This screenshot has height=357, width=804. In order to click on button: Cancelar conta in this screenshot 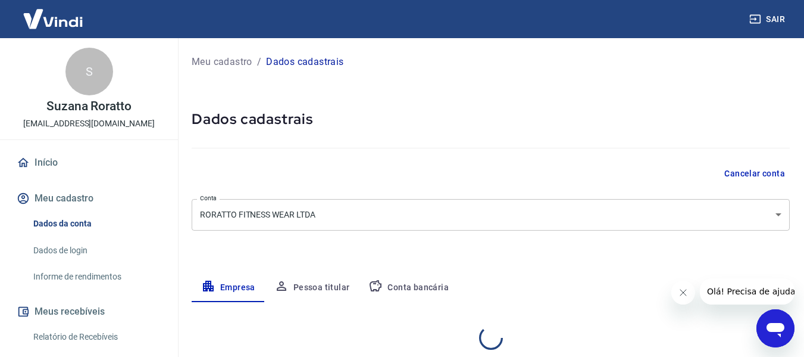, I will do `click(755, 173)`.